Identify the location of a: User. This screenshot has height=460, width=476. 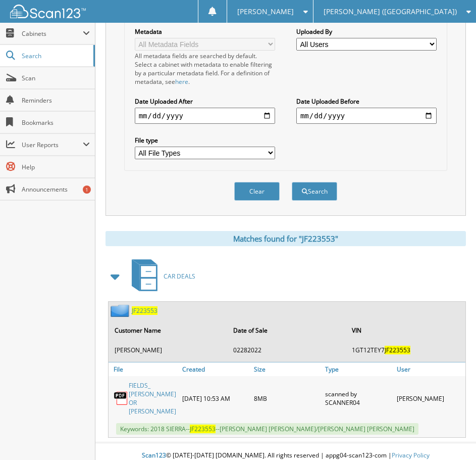
(430, 369).